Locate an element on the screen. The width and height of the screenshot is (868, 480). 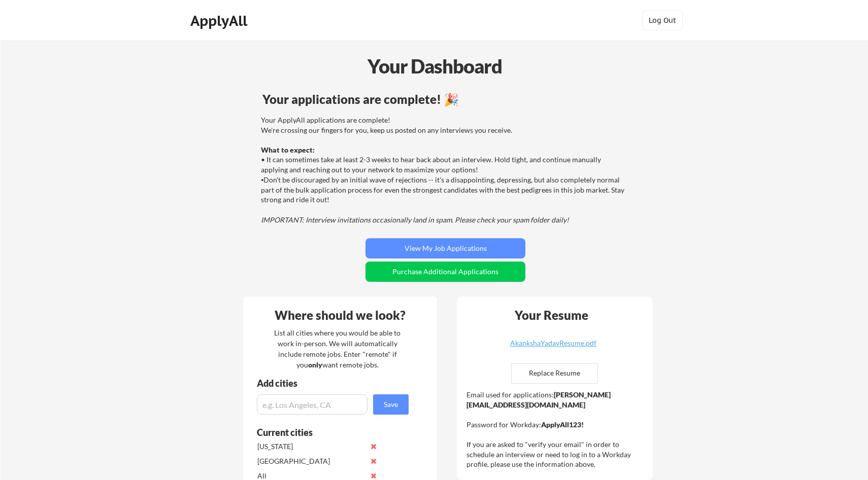
input: e.g. Los Angeles, CA is located at coordinates (312, 405).